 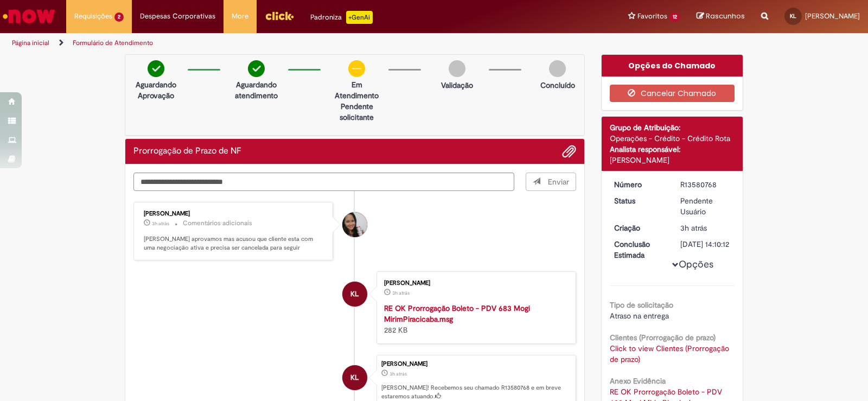 What do you see at coordinates (401, 293) in the screenshot?
I see `time: 30/09/2025 11:09:54` at bounding box center [401, 293].